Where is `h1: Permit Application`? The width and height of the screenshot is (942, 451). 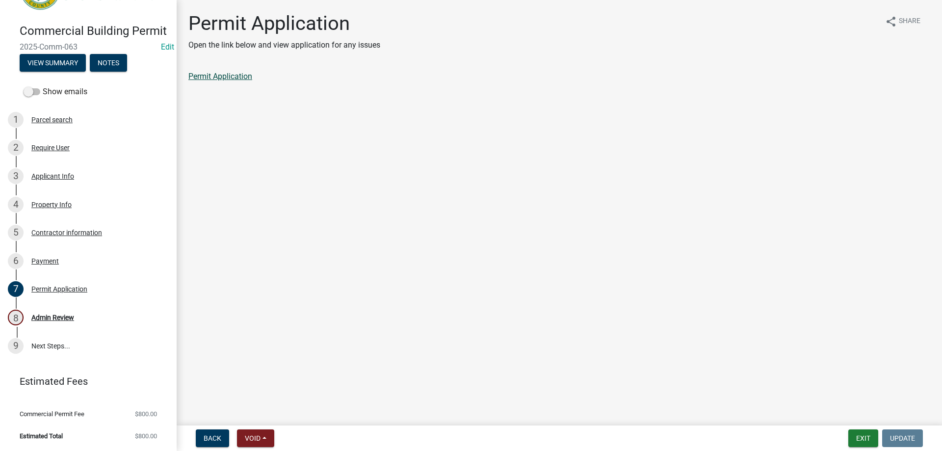 h1: Permit Application is located at coordinates (284, 24).